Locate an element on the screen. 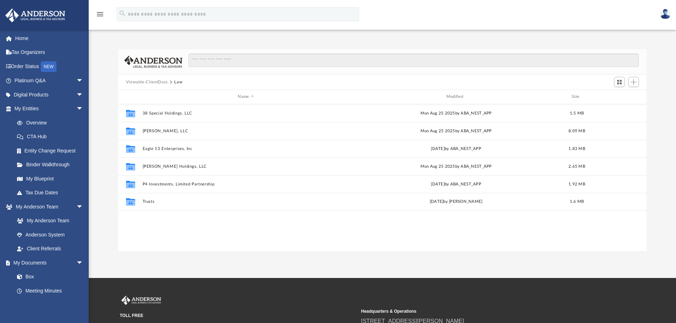 This screenshot has height=323, width=676. a: Home is located at coordinates (49, 38).